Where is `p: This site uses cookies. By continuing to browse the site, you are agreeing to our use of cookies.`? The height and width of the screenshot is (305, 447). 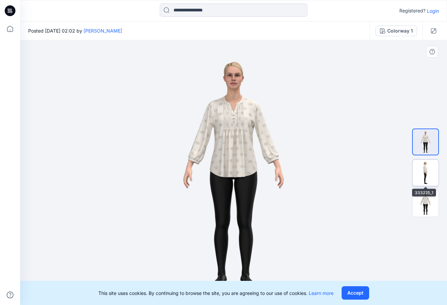 p: This site uses cookies. By continuing to browse the site, you are agreeing to our use of cookies. is located at coordinates (216, 293).